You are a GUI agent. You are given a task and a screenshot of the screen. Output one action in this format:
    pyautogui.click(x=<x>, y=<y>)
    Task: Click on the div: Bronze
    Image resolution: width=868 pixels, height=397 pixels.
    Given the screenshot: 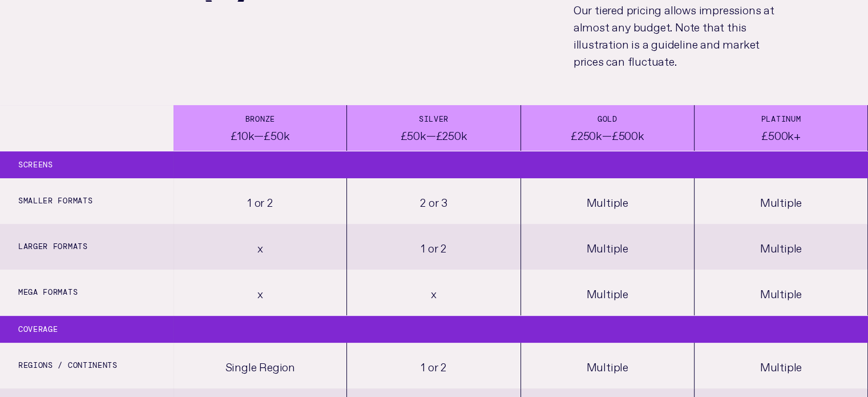 What is the action you would take?
    pyautogui.click(x=260, y=120)
    